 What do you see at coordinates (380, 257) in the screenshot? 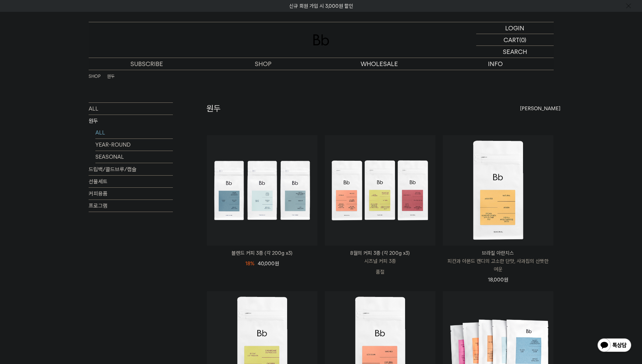
I see `a: 8월의 커피 3종 (각 200g x3) 시즈널 커피 3종` at bounding box center [380, 257].